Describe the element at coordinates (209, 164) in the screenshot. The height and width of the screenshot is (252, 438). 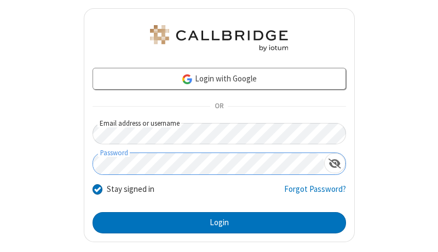
I see `input: Password` at that location.